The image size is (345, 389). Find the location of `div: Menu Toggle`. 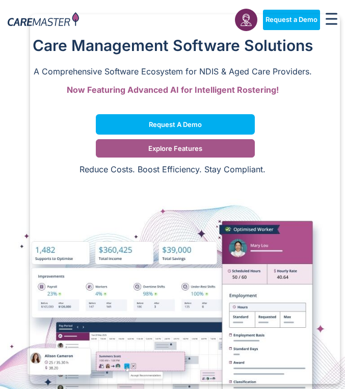

div: Menu Toggle is located at coordinates (331, 20).